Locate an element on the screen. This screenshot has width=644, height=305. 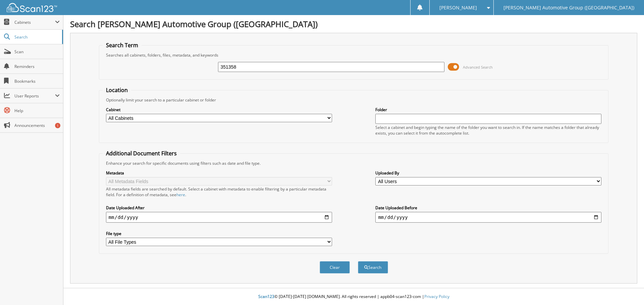
button: Search is located at coordinates (373, 268).